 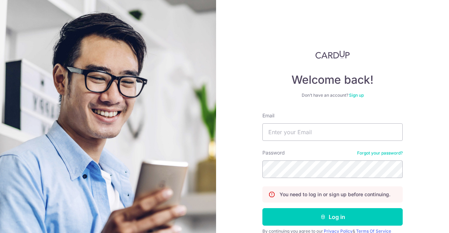 I want to click on label: Email, so click(x=269, y=116).